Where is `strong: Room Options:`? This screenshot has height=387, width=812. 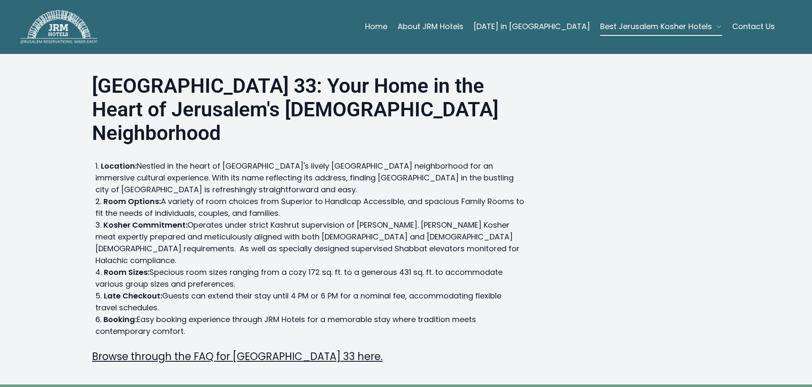 strong: Room Options: is located at coordinates (132, 201).